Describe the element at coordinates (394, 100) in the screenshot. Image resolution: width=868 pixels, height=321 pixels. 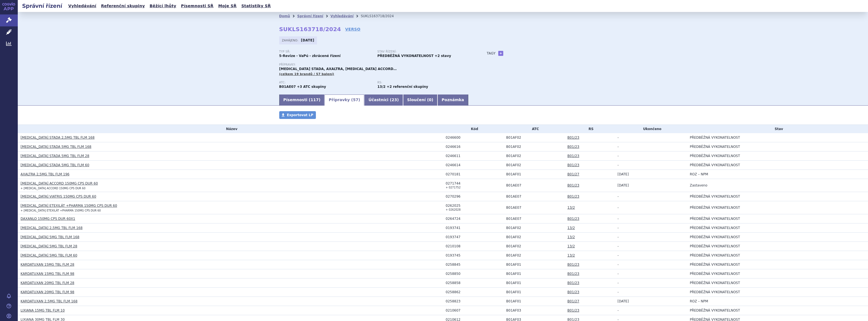
I see `span: 23` at that location.